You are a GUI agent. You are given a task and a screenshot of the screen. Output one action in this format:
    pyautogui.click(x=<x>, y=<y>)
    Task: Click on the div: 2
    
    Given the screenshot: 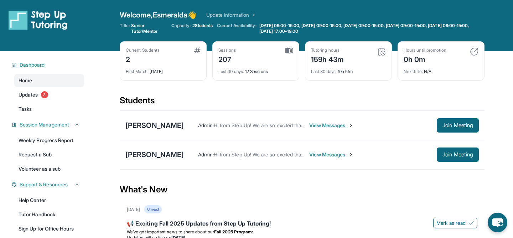 What is the action you would take?
    pyautogui.click(x=142, y=59)
    